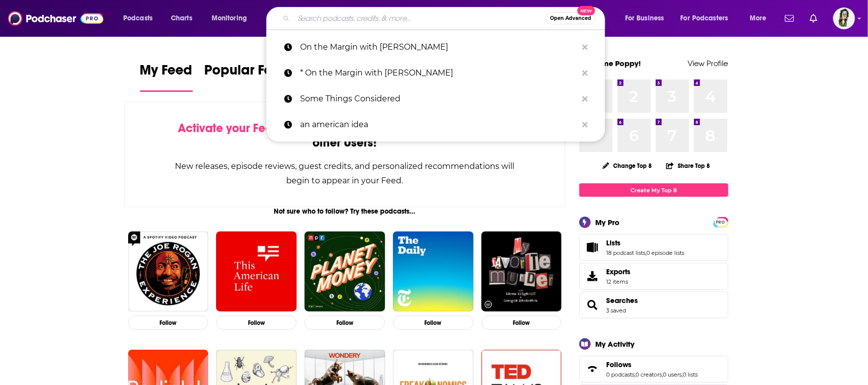 This screenshot has height=385, width=868. What do you see at coordinates (758, 18) in the screenshot?
I see `span: More` at bounding box center [758, 18].